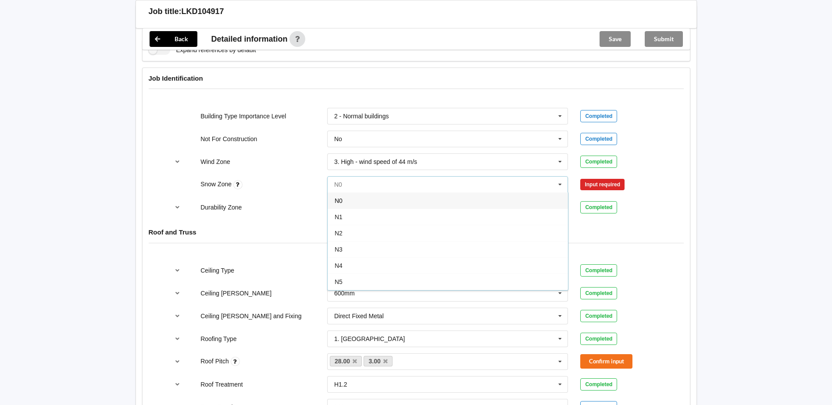  What do you see at coordinates (344, 293) in the screenshot?
I see `div: 600mm` at bounding box center [344, 293].